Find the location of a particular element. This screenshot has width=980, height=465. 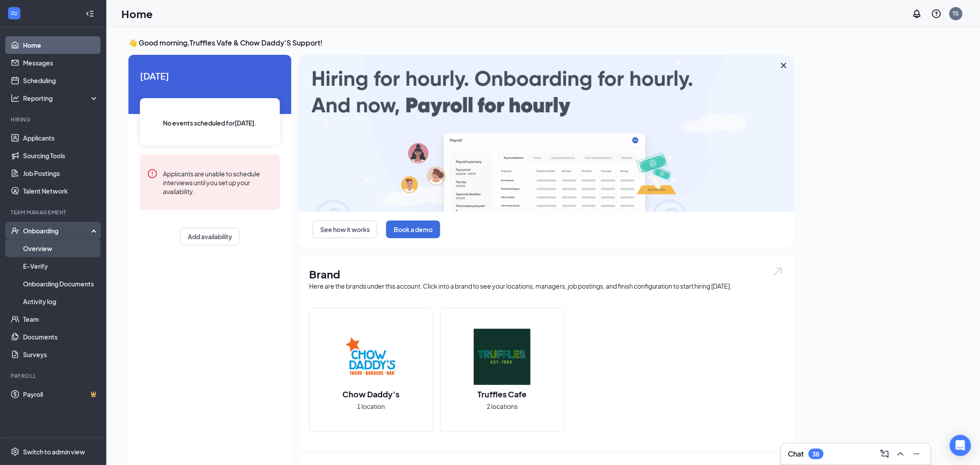

a: Surveys is located at coordinates (61, 354).